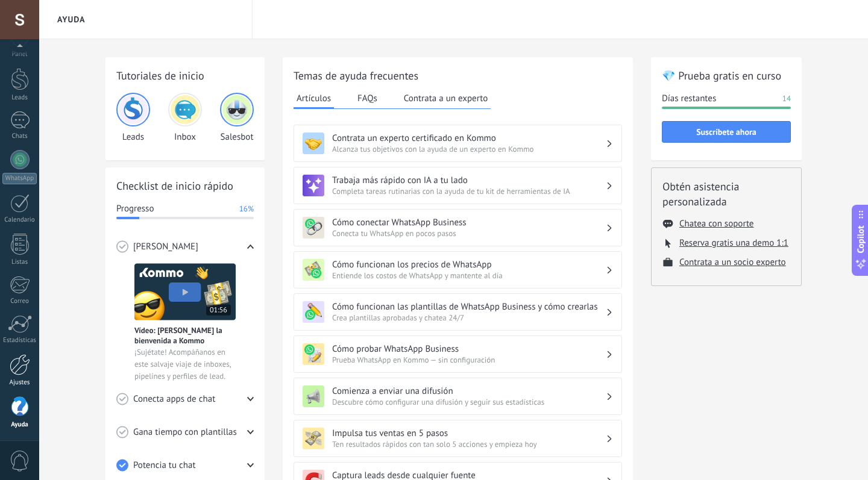  I want to click on span: Días restantes, so click(689, 99).